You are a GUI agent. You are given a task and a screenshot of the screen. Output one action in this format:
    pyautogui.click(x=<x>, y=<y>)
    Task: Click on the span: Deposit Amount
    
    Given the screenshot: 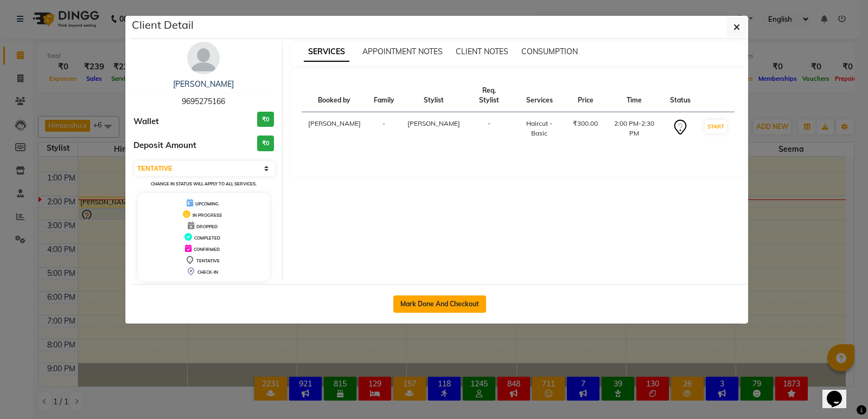 What is the action you would take?
    pyautogui.click(x=165, y=145)
    